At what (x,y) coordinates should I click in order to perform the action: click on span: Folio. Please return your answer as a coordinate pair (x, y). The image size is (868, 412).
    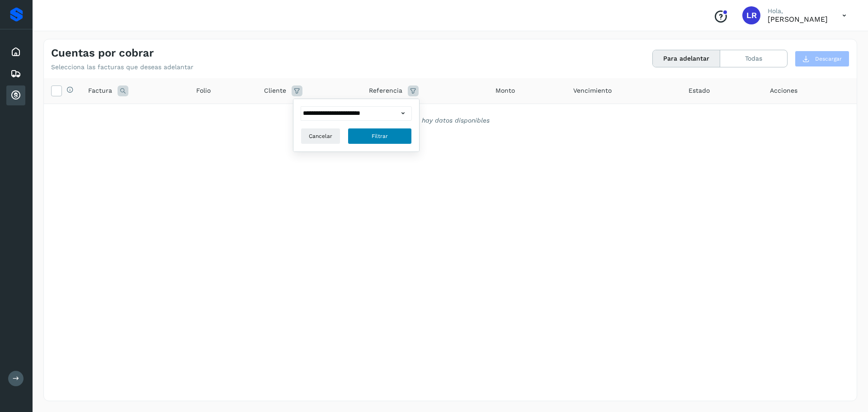
    Looking at the image, I should click on (203, 90).